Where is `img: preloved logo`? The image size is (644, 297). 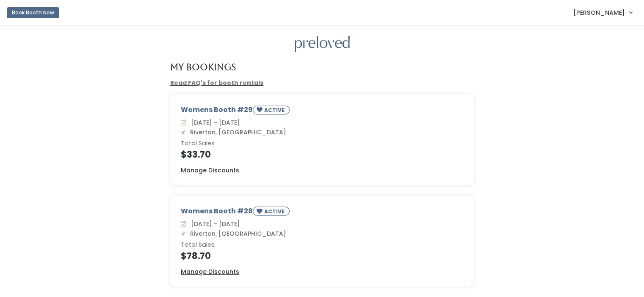 img: preloved logo is located at coordinates (322, 44).